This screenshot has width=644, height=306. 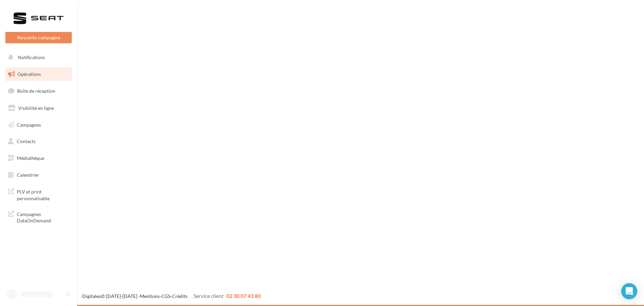 I want to click on span: Campagnes DataOnDemand, so click(x=43, y=217).